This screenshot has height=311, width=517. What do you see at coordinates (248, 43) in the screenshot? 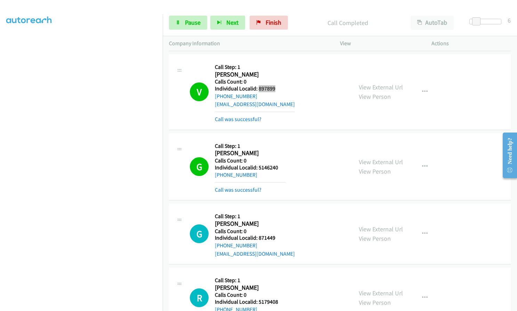
I see `p: Company Information` at bounding box center [248, 43].